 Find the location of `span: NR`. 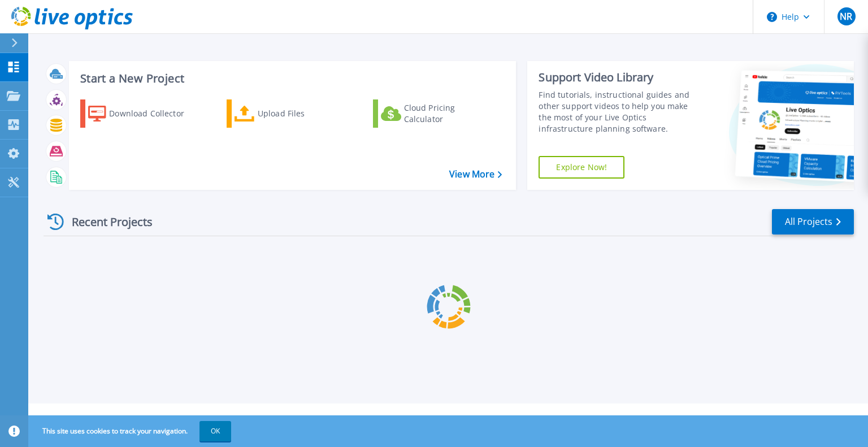

span: NR is located at coordinates (846, 16).